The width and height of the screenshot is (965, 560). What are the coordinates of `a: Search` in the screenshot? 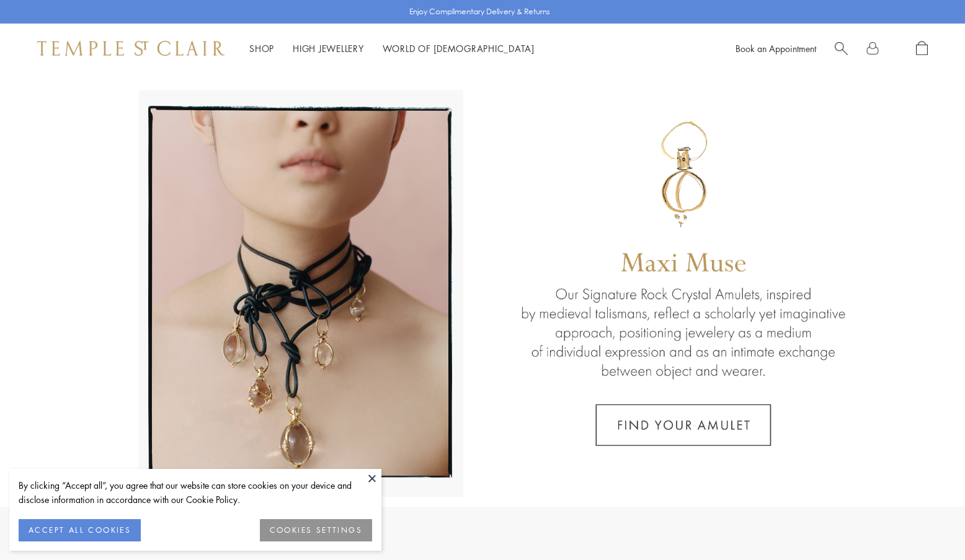 It's located at (840, 48).